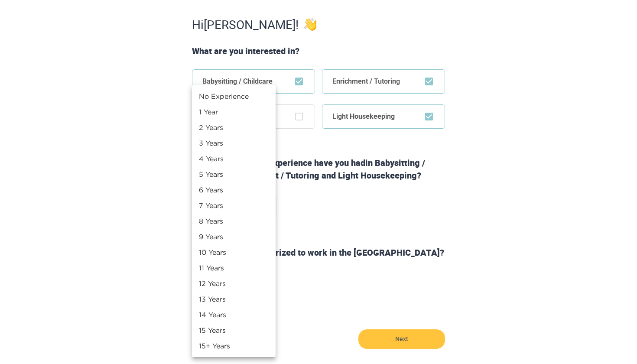  What do you see at coordinates (234, 206) in the screenshot?
I see `li: 7 Years` at bounding box center [234, 206].